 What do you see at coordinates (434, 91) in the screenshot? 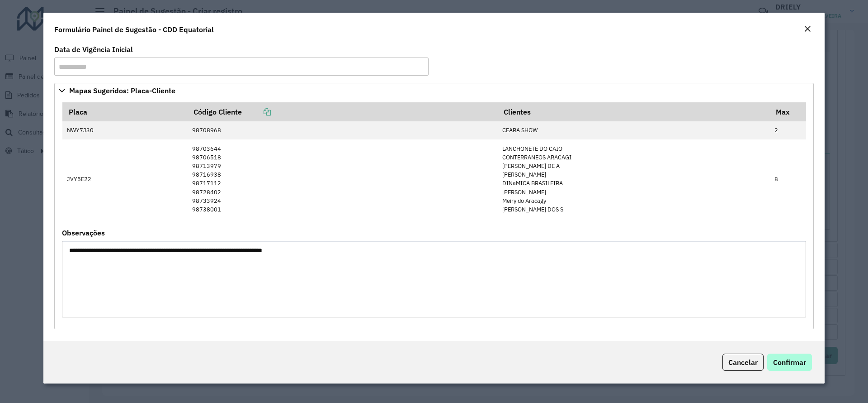
I see `a: Mapas Sugeridos: Placa-Cliente` at bounding box center [434, 91].